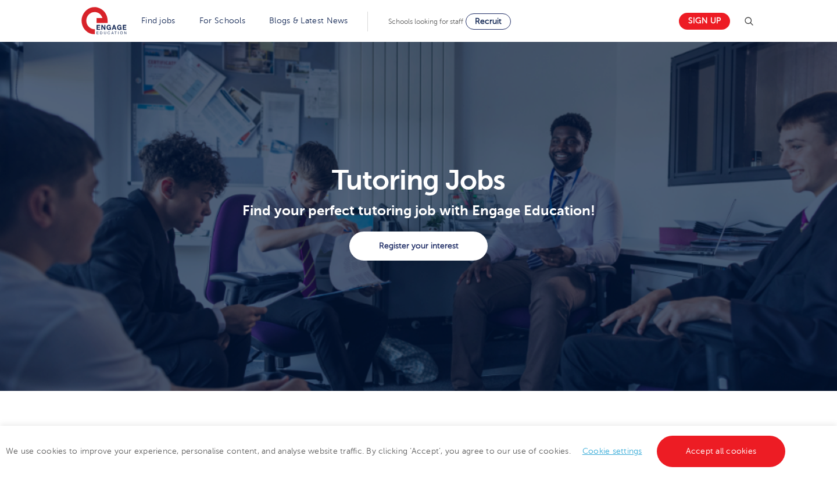 The image size is (837, 477). Describe the element at coordinates (104, 22) in the screenshot. I see `img: Engage Education` at that location.